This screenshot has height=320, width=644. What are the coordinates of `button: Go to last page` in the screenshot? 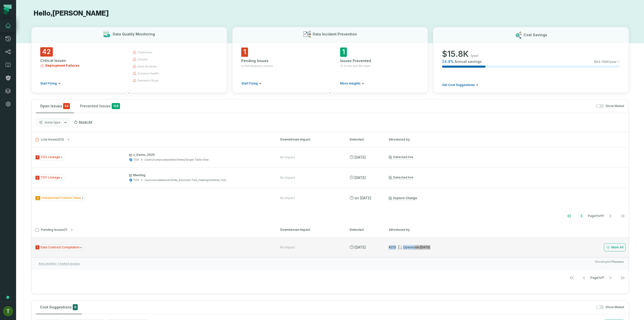 It's located at (623, 216).